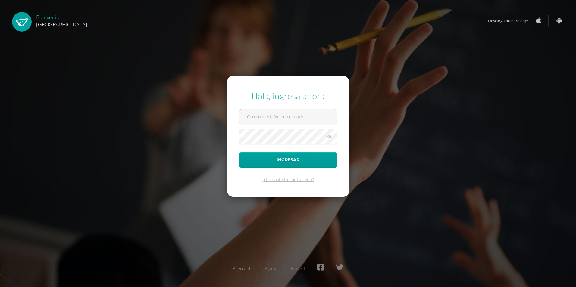  What do you see at coordinates (288, 160) in the screenshot?
I see `button: Ingresar` at bounding box center [288, 160].